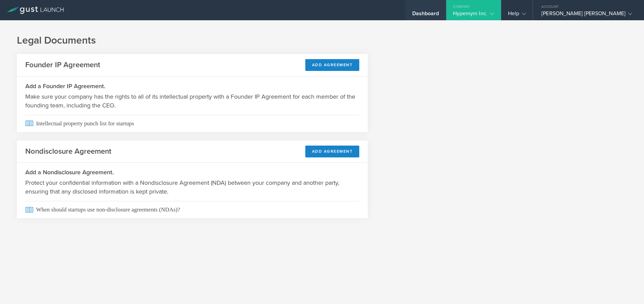  I want to click on div: Dashboard, so click(426, 15).